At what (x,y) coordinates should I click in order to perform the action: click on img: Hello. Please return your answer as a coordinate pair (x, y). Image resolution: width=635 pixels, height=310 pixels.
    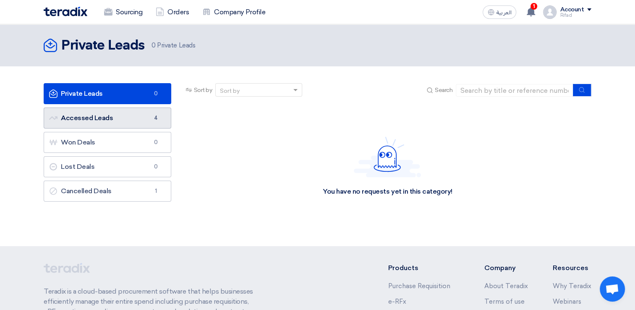
    Looking at the image, I should click on (387, 157).